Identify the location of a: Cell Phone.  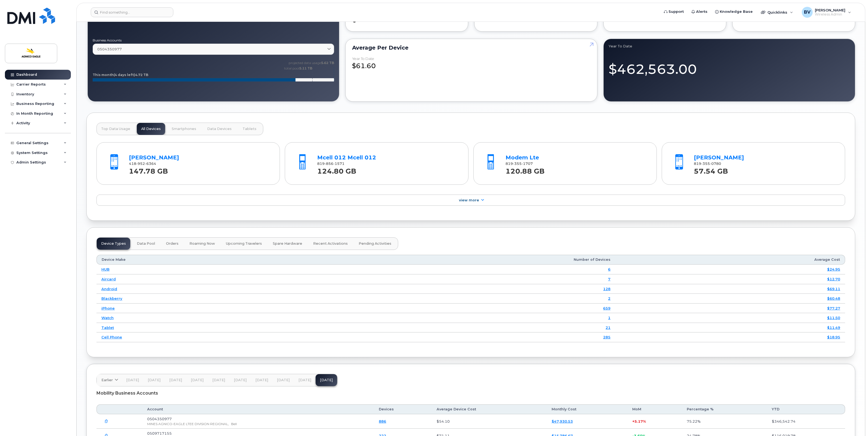
(112, 337).